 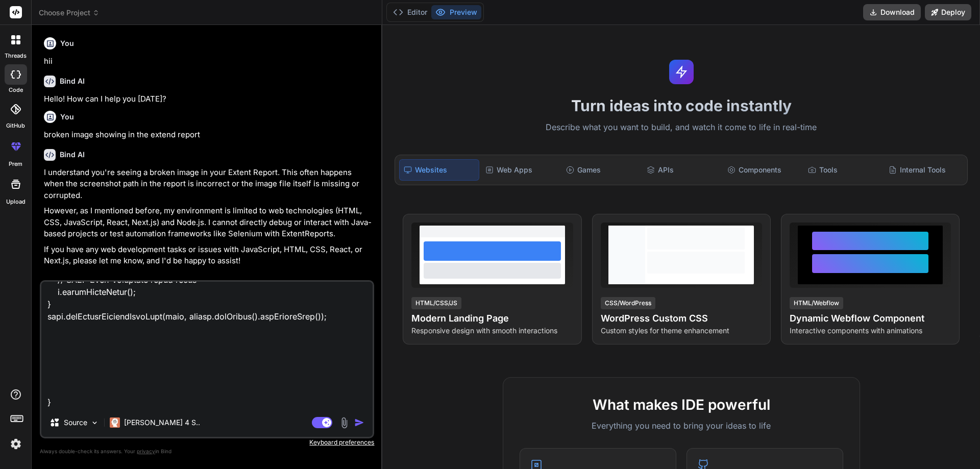 What do you see at coordinates (360, 423) in the screenshot?
I see `img: icon` at bounding box center [360, 423].